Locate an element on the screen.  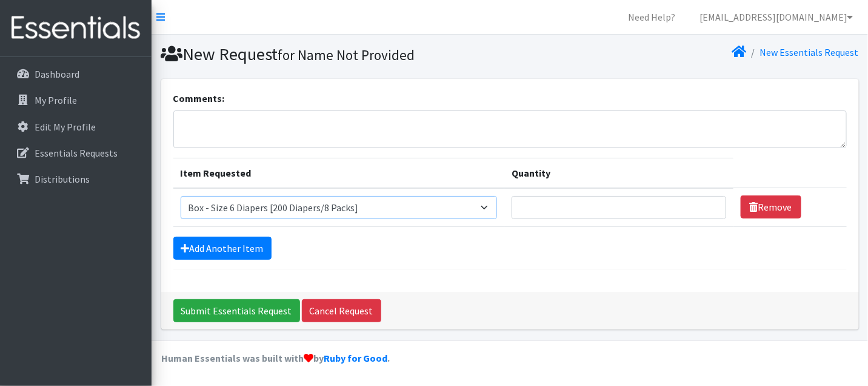
img: HumanEssentials is located at coordinates (76, 28).